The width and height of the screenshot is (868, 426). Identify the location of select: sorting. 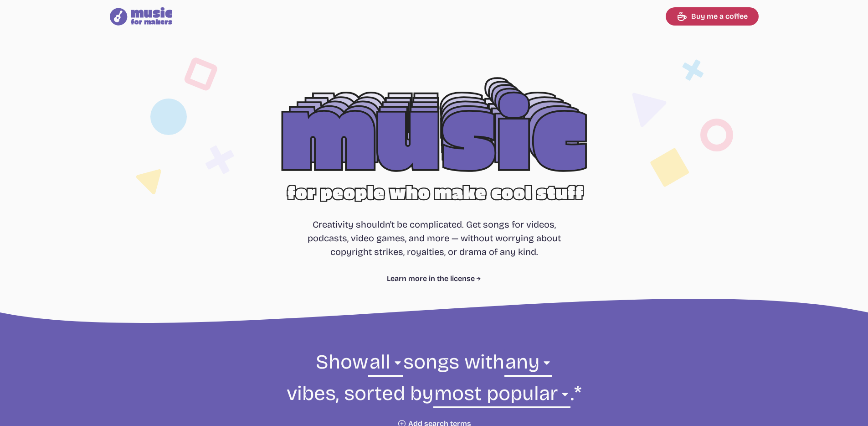
(501, 396).